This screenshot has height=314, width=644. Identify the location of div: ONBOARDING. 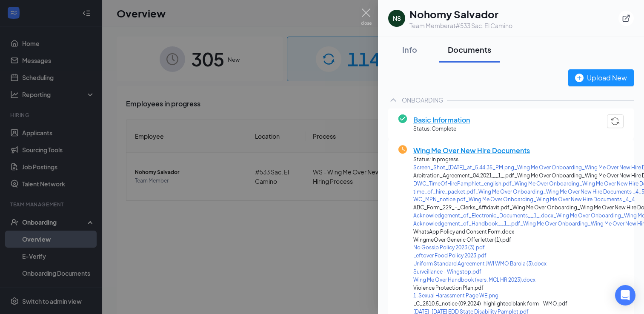
(423, 100).